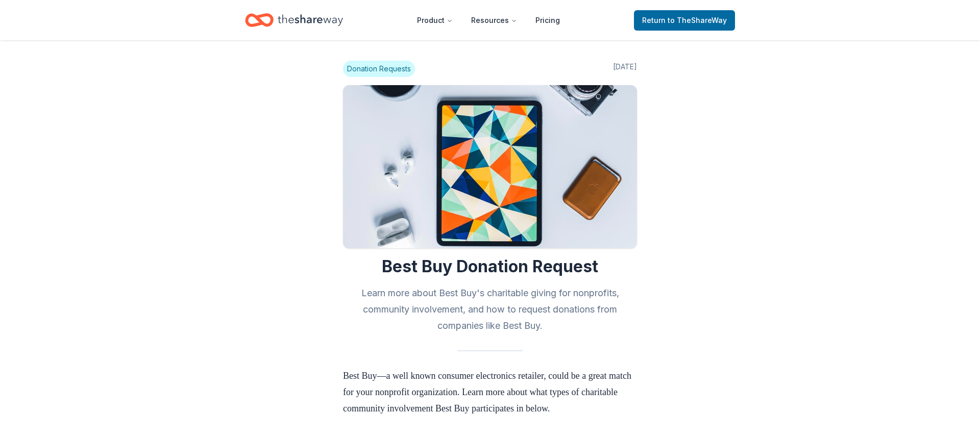  Describe the element at coordinates (490, 310) in the screenshot. I see `h2: Learn more about Best Buy's charitable giving for nonprofits, community involvement, and how to r...` at that location.